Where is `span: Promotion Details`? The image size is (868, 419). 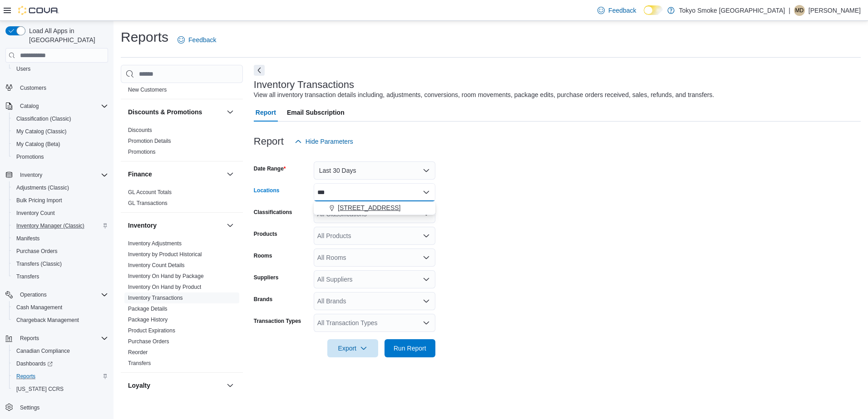
span: Promotion Details is located at coordinates (150, 141).